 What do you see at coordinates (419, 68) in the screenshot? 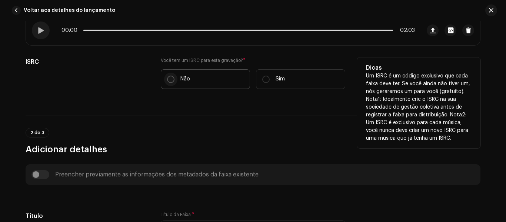
I see `h5: Dicas` at bounding box center [419, 68].